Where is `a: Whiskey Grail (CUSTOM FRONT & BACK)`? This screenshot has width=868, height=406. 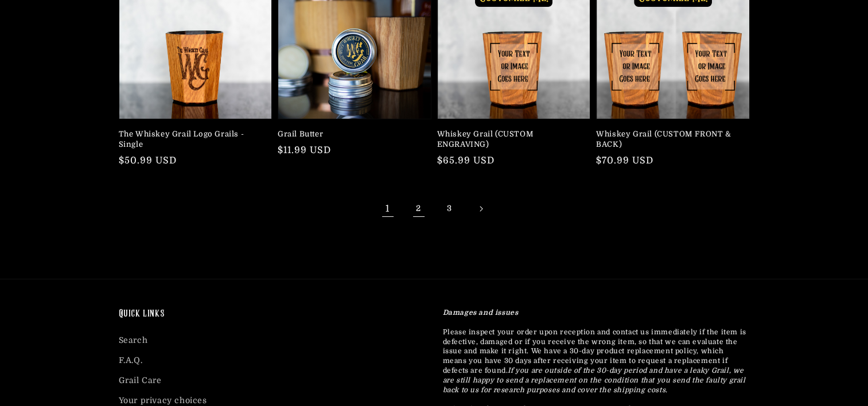
a: Whiskey Grail (CUSTOM FRONT & BACK) is located at coordinates (669, 140).